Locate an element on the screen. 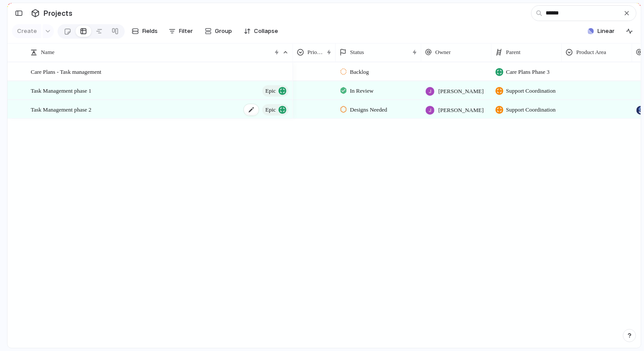 This screenshot has width=644, height=351. button: Group is located at coordinates (218, 31).